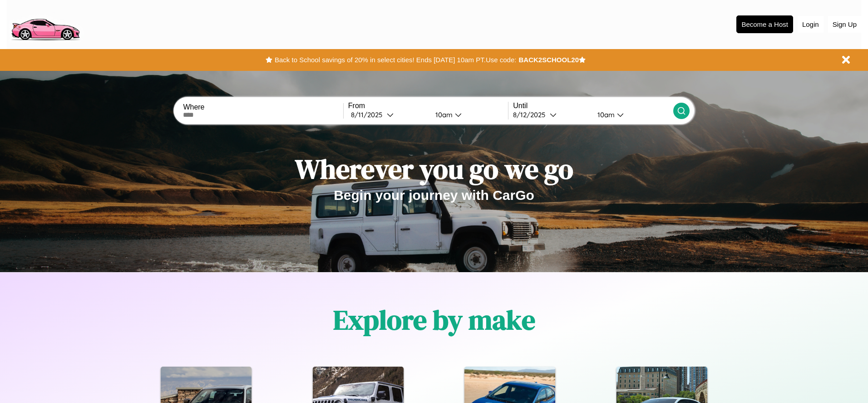  What do you see at coordinates (45, 24) in the screenshot?
I see `img: logo` at bounding box center [45, 24].